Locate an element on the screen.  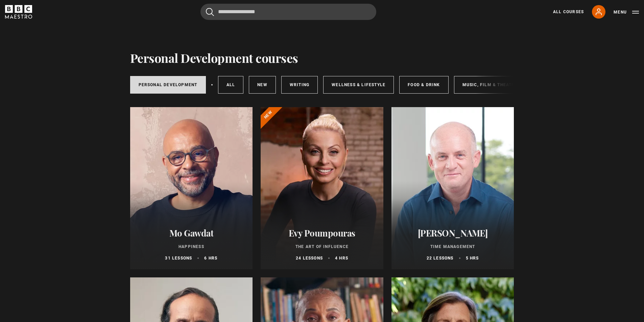
h2: Evy Poumpouras is located at coordinates (322, 232).